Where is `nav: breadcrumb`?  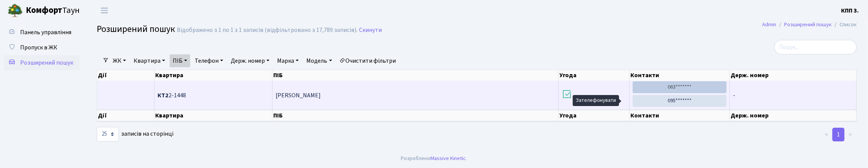 nav: breadcrumb is located at coordinates (809, 25).